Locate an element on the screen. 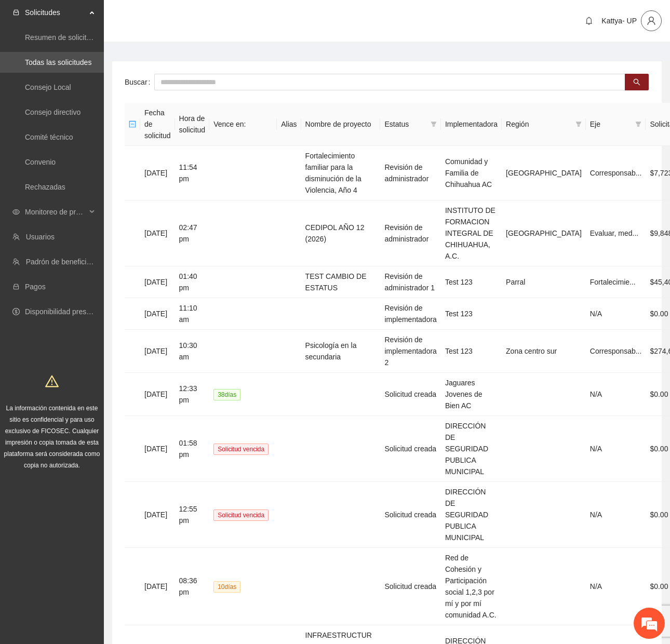 The height and width of the screenshot is (644, 670). a: Resumen de solicitudes por aprobar is located at coordinates (83, 38).